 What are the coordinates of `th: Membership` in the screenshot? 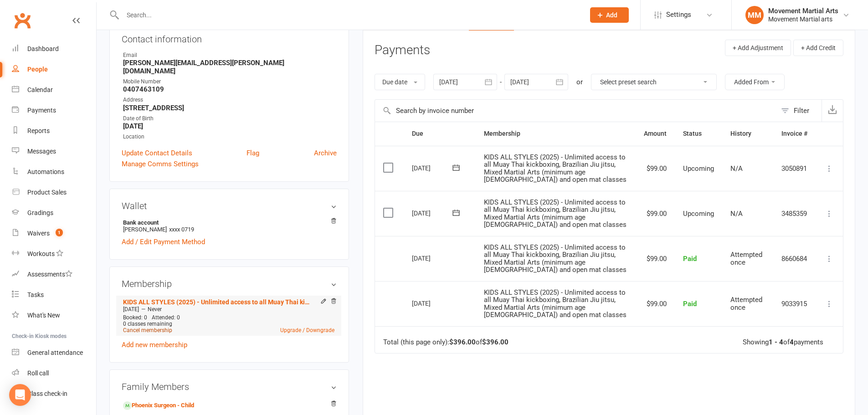 It's located at (556, 133).